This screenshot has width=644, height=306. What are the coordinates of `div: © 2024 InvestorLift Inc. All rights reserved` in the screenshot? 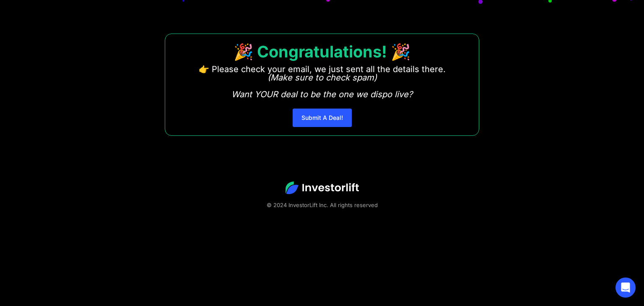 It's located at (322, 205).